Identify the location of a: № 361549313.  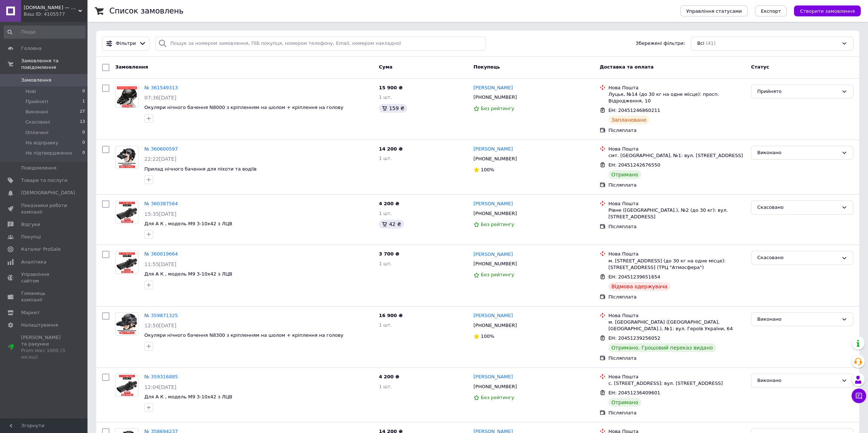
(161, 87).